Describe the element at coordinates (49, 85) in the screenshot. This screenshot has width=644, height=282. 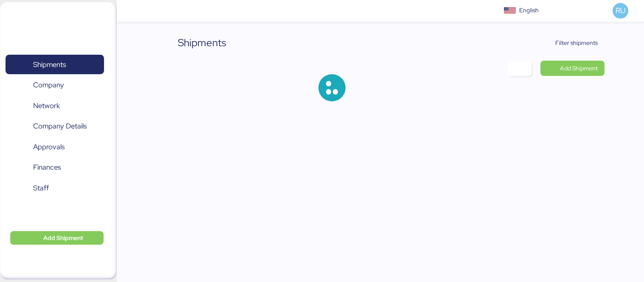
I see `span: Company` at that location.